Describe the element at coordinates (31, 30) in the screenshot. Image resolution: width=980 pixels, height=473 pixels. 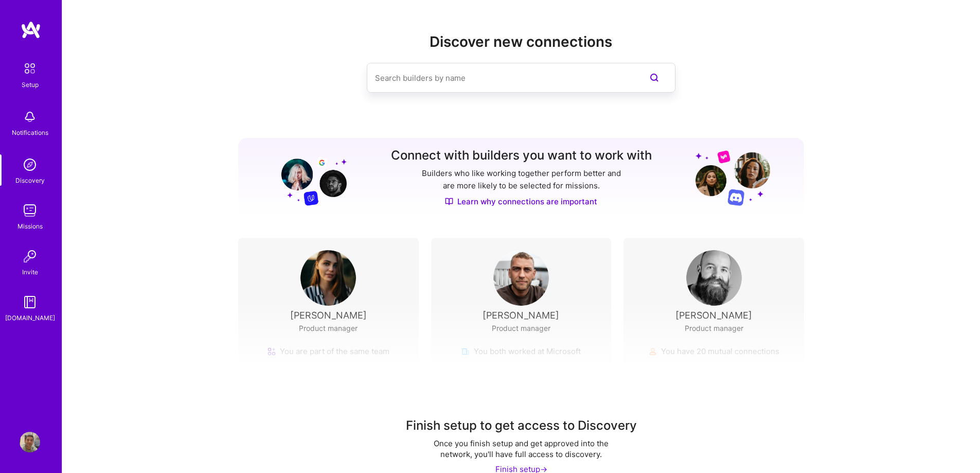
I see `img: logo` at that location.